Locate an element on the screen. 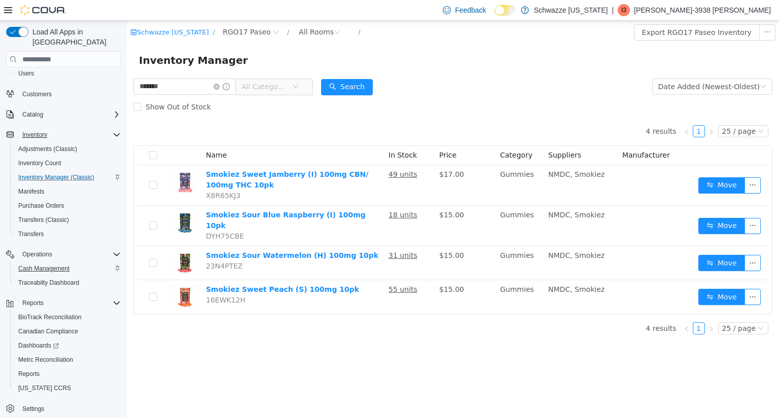 The image size is (779, 418). u: 31 units is located at coordinates (276, 235).